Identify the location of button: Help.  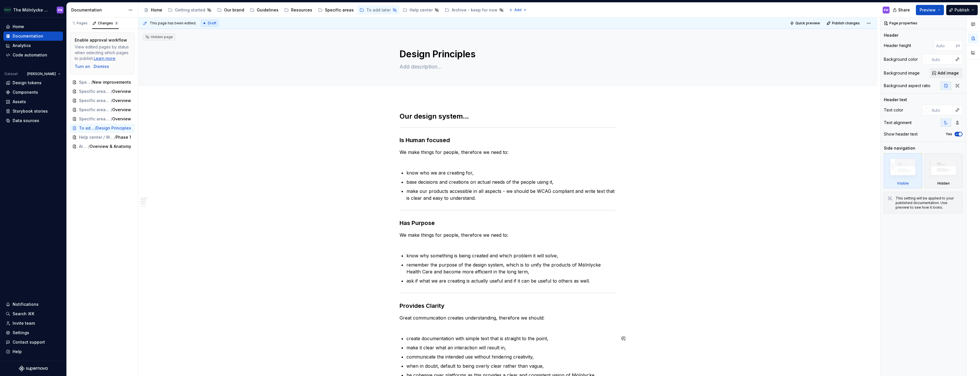
(33, 352).